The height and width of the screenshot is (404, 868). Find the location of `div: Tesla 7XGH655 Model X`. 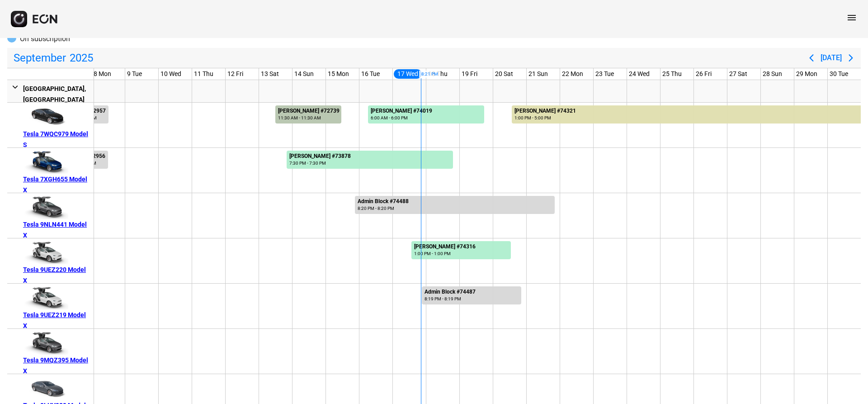

div: Tesla 7XGH655 Model X is located at coordinates (56, 184).